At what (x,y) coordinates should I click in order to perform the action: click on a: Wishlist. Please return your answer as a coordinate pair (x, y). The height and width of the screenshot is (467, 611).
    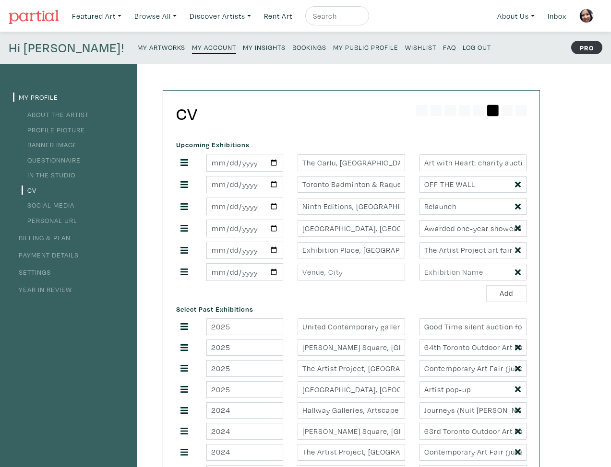
    Looking at the image, I should click on (420, 47).